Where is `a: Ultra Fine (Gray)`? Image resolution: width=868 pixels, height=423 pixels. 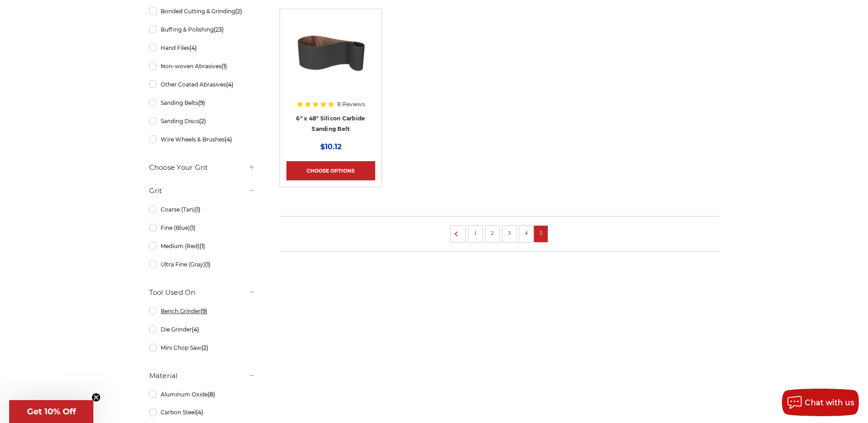 a: Ultra Fine (Gray) is located at coordinates (202, 264).